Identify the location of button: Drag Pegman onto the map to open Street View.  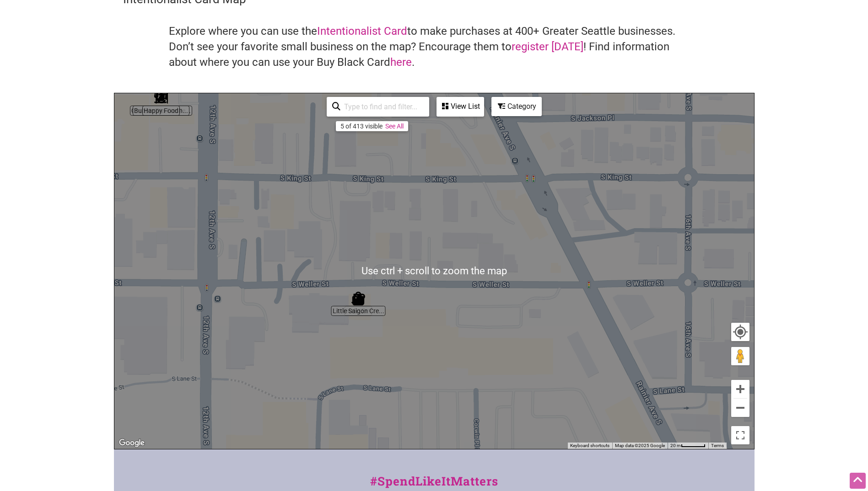
(740, 356).